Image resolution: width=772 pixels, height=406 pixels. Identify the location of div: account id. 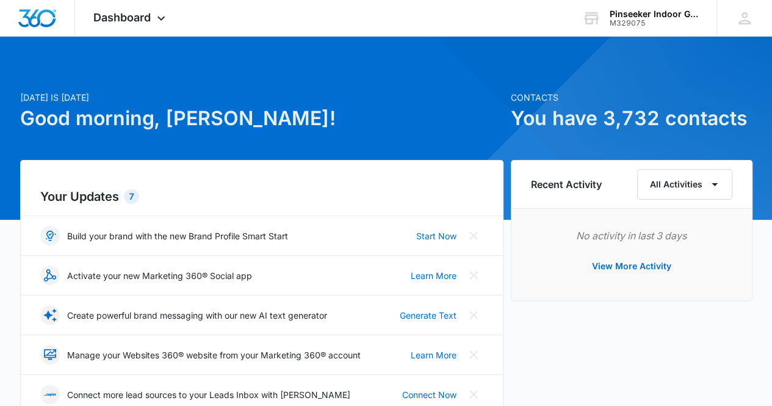
(654, 23).